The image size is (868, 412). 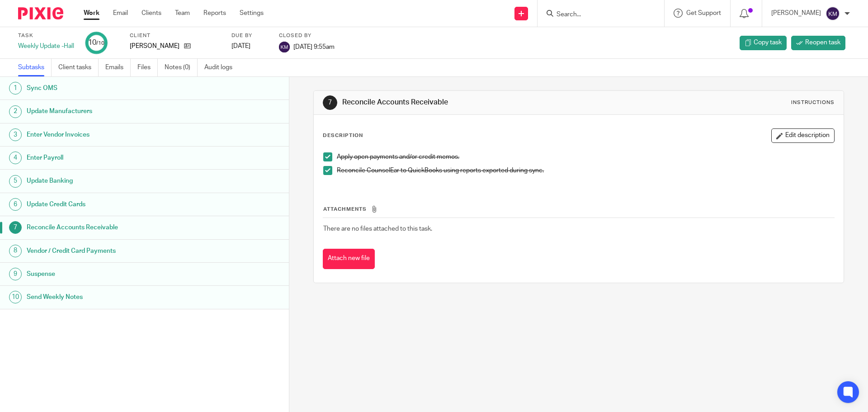 I want to click on div: Instructions, so click(x=813, y=103).